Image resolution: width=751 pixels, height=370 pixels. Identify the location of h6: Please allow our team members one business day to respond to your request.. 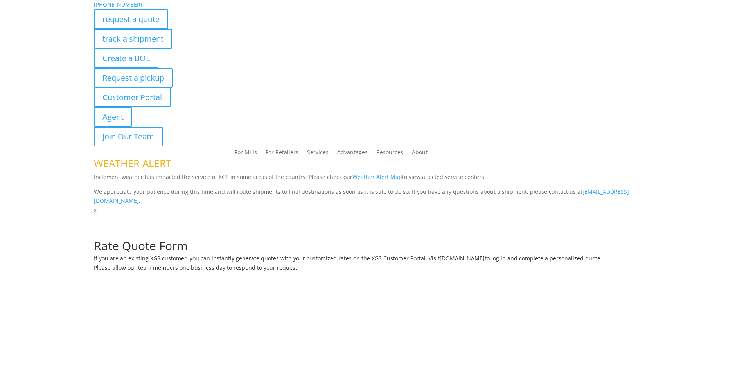
(376, 270).